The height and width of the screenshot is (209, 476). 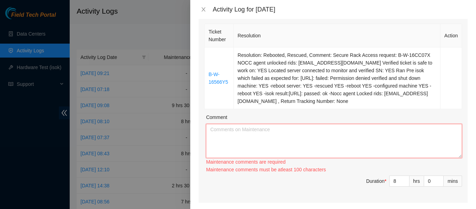 I want to click on div: Maintenance comments must be atleast 100 characters, so click(x=334, y=169).